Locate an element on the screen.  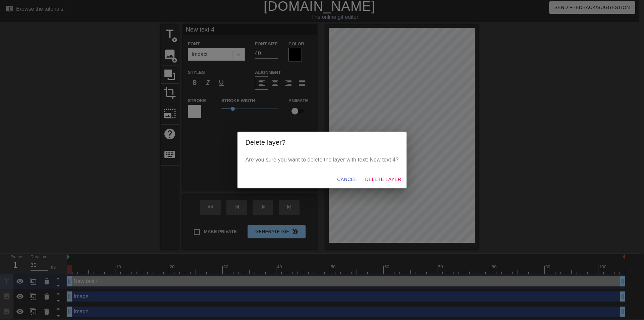
h2: Delete layer? is located at coordinates (322, 143).